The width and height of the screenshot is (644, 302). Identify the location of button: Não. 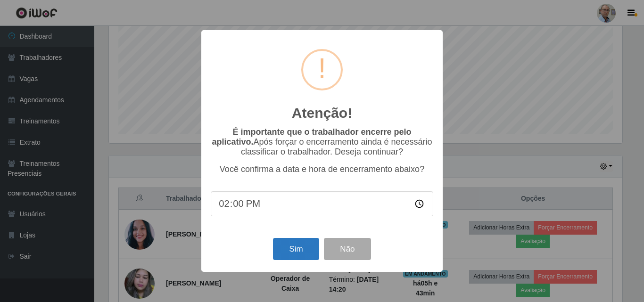
(347, 249).